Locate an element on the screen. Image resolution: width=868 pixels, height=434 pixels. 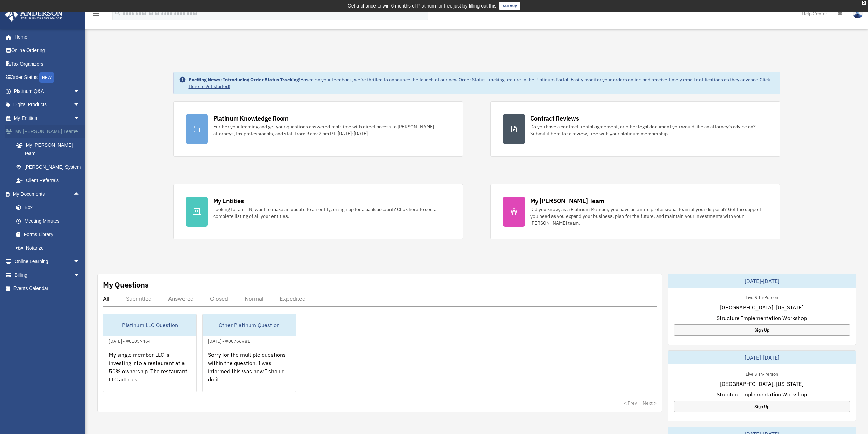
a: Notarize is located at coordinates (50, 248).